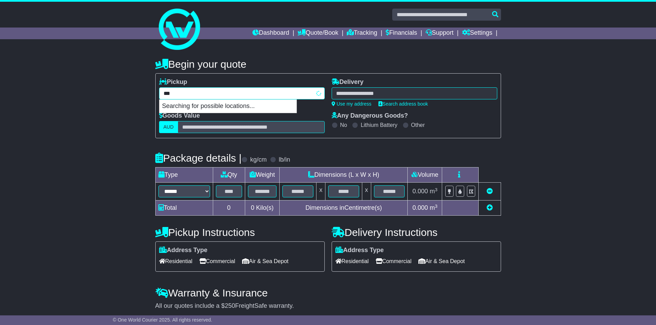 The image size is (656, 325). Describe the element at coordinates (184, 208) in the screenshot. I see `td: Total` at that location.